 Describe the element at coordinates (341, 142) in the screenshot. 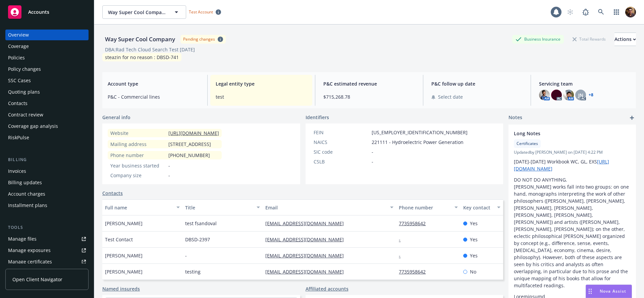

I see `div: NAICS` at that location.